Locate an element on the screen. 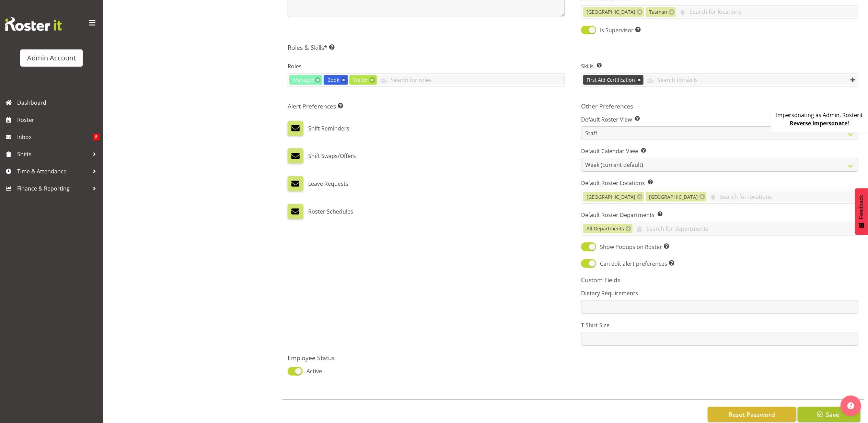  label: Dietary Requirements is located at coordinates (719, 293).